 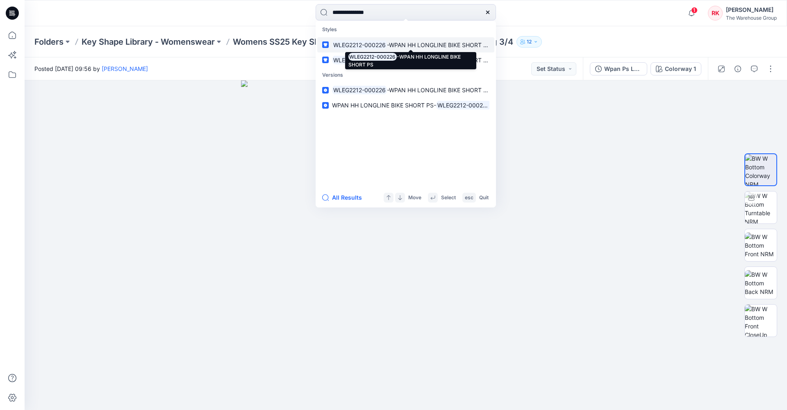 I want to click on a: WPAN HH LONGLINE BIKE SHORT PS-WLEG2212-000226, so click(x=406, y=105).